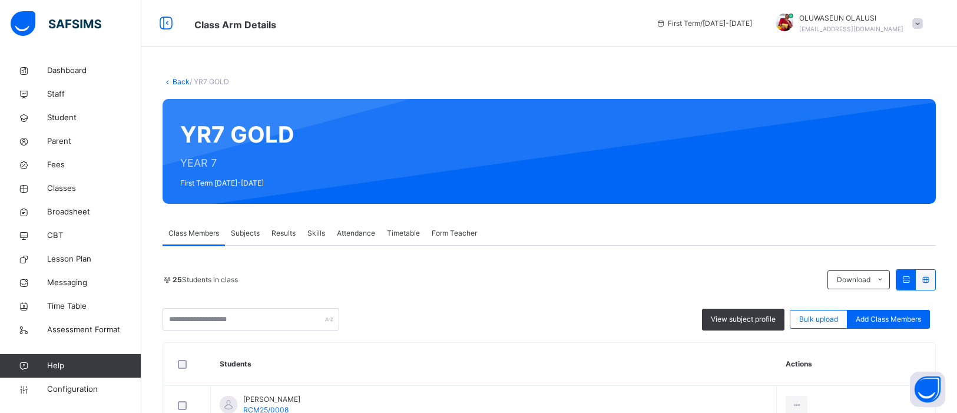 Image resolution: width=957 pixels, height=413 pixels. What do you see at coordinates (235, 25) in the screenshot?
I see `span: Class Arm Details` at bounding box center [235, 25].